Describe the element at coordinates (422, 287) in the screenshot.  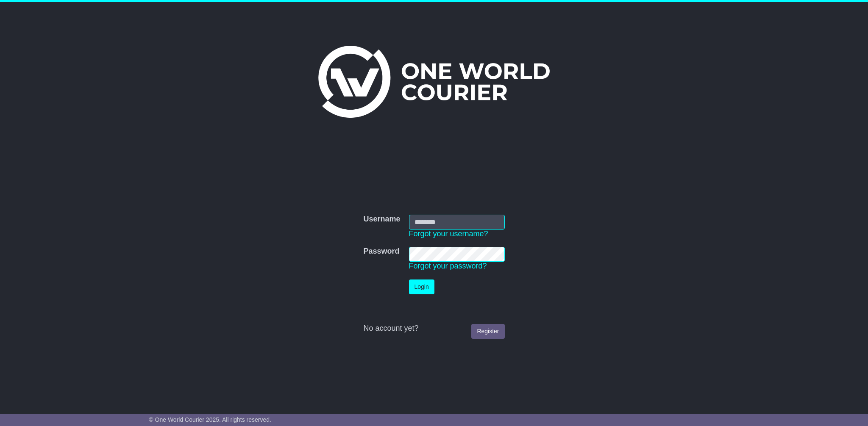
I see `button: Login` at that location.